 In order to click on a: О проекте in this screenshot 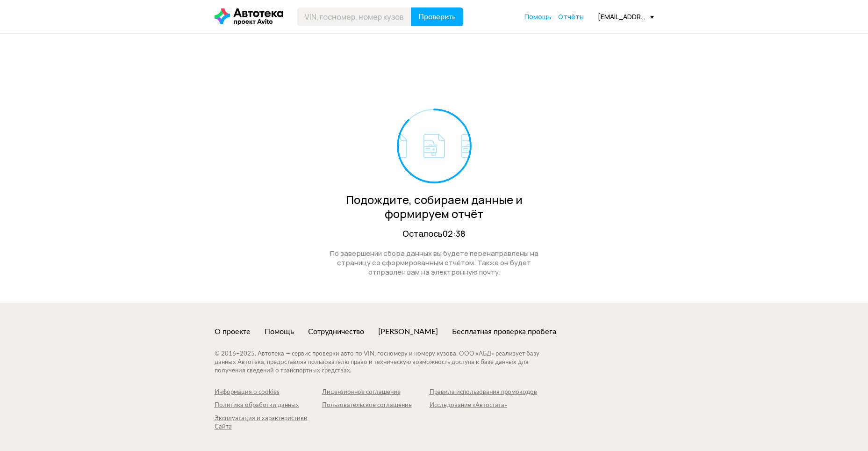, I will do `click(232, 332)`.